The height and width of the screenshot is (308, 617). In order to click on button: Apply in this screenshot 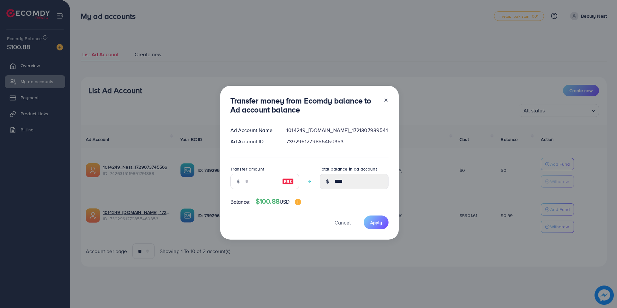, I will do `click(376, 222)`.